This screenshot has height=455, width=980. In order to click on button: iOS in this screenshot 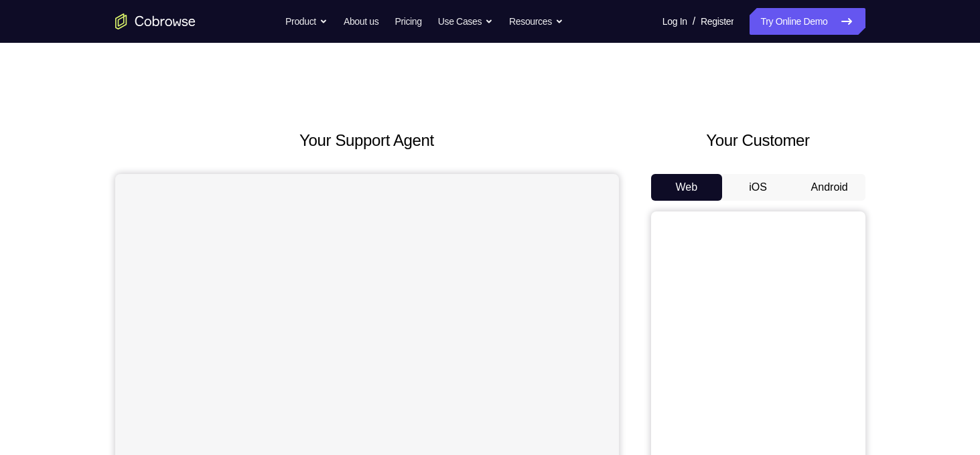, I will do `click(758, 188)`.